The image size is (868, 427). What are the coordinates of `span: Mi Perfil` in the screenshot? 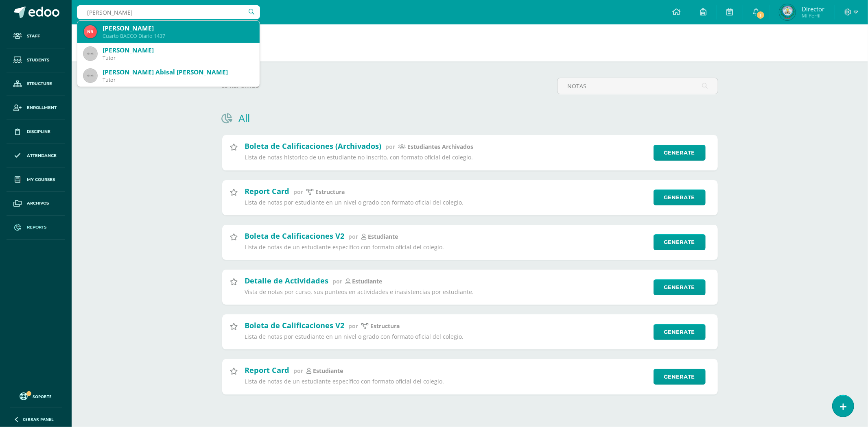 It's located at (813, 16).